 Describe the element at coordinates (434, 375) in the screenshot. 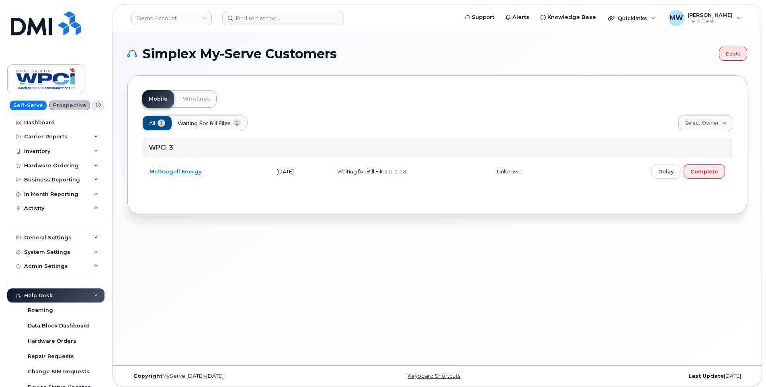

I see `a: Keyboard Shortcuts` at that location.